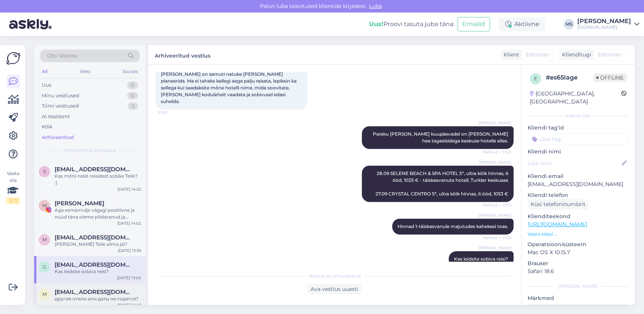  What do you see at coordinates (94, 238) in the screenshot?
I see `span: Merlemerka@gmail.com` at bounding box center [94, 238].